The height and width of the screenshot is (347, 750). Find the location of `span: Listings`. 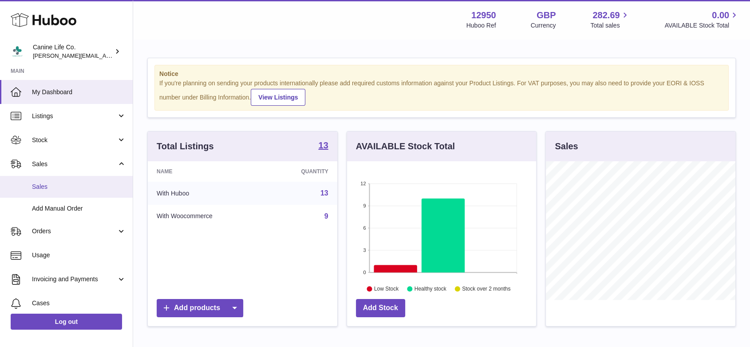

span: Listings is located at coordinates (74, 116).